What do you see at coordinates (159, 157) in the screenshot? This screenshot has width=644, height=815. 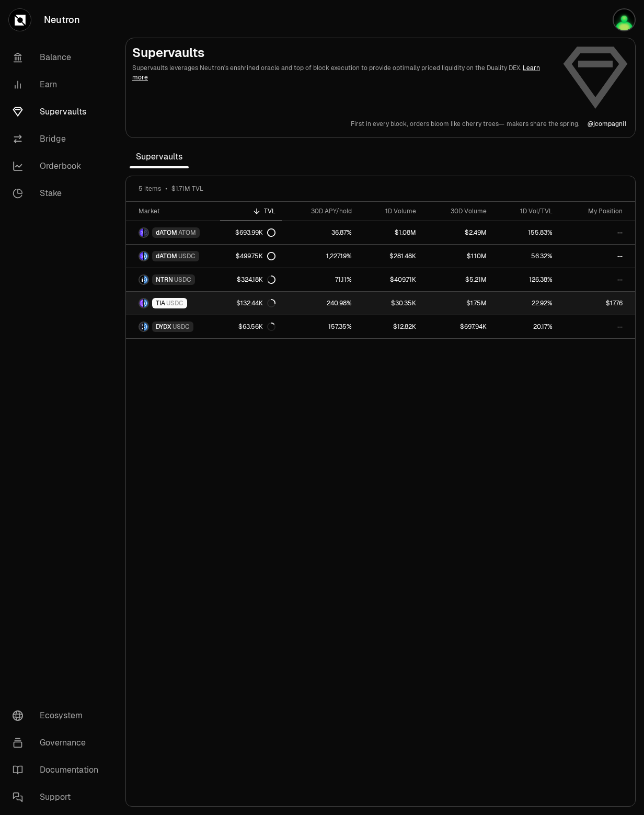 I see `span: Supervaults` at bounding box center [159, 157].